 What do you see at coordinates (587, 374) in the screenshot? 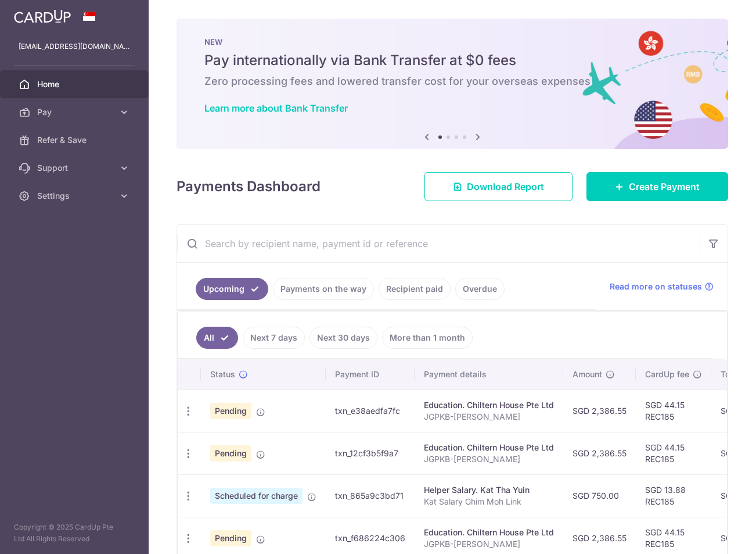
I see `span: Amount` at bounding box center [587, 374].